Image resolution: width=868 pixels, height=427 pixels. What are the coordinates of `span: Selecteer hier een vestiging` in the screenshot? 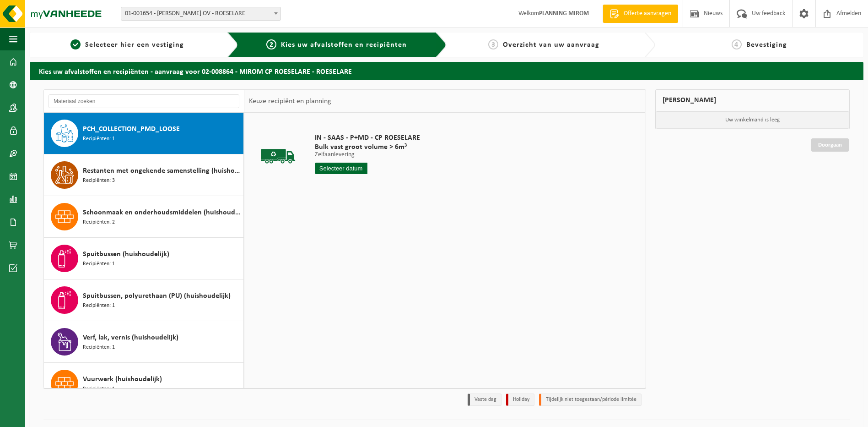 It's located at (135, 45).